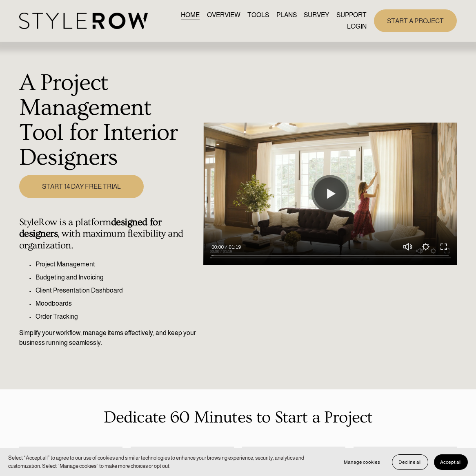  I want to click on span: Accept all, so click(451, 462).